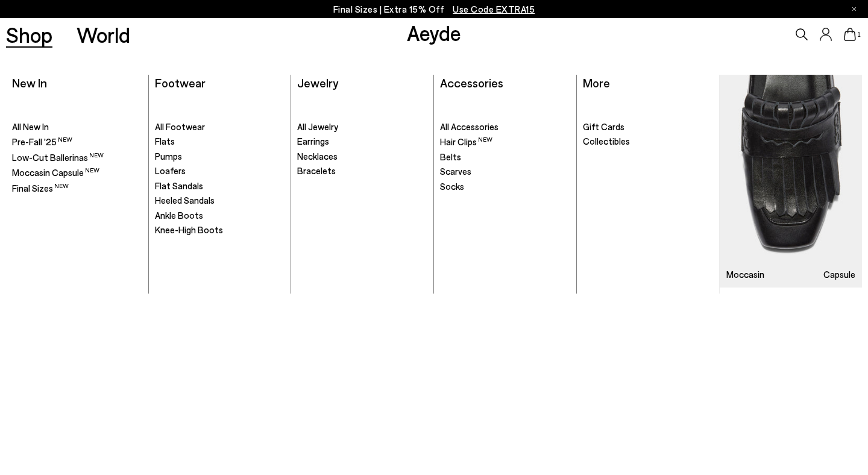 This screenshot has height=475, width=868. I want to click on a: All Accessories, so click(505, 127).